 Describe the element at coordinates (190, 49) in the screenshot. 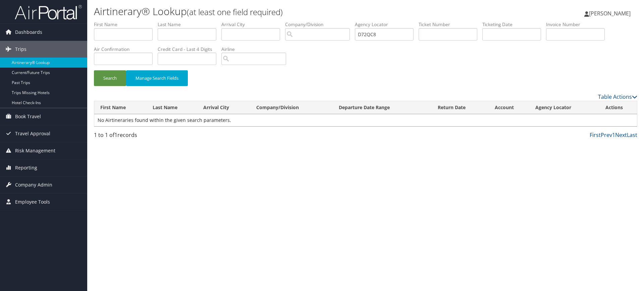

I see `label: Credit Card - Last 4 Digits` at that location.